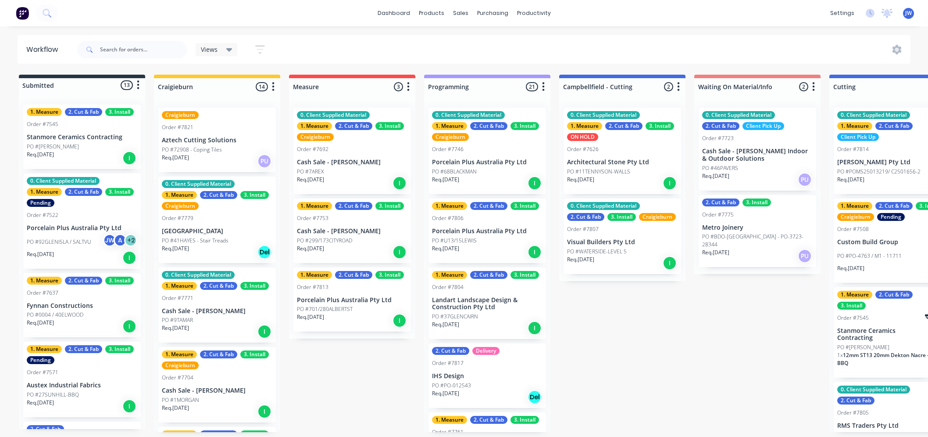 The height and width of the screenshot is (437, 928). I want to click on div: Order #7814, so click(853, 149).